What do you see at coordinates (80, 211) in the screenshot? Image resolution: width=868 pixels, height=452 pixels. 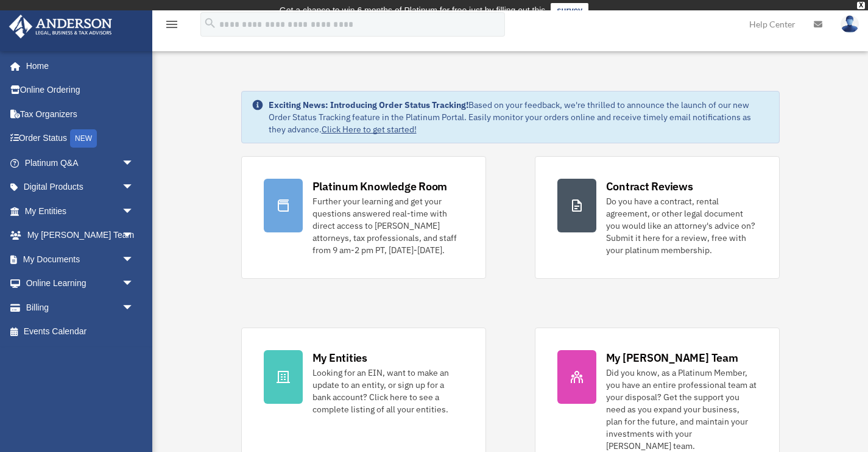 I see `a: My Entitiesarrow_drop_down` at bounding box center [80, 211].